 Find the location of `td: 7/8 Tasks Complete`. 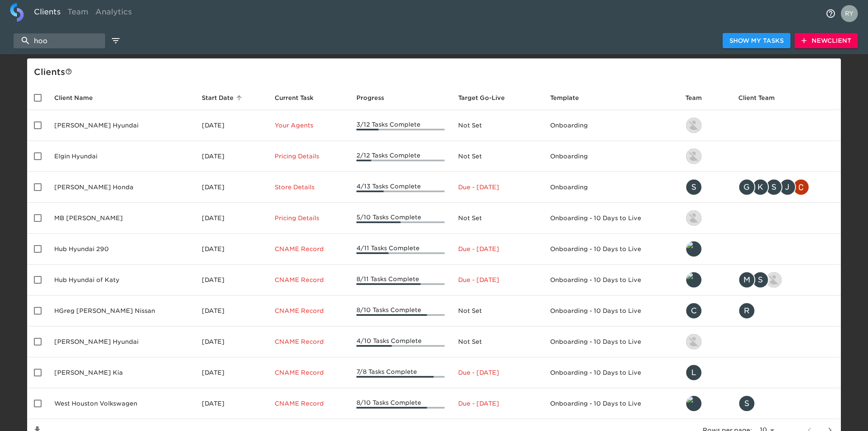

td: 7/8 Tasks Complete is located at coordinates (401, 373).